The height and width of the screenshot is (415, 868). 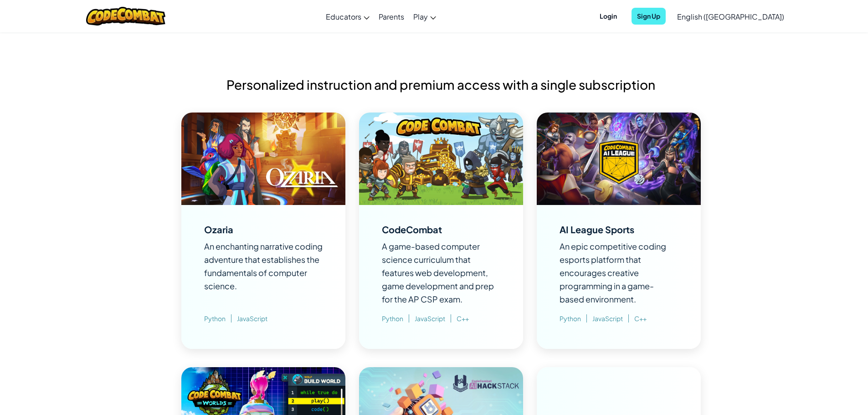 What do you see at coordinates (648, 16) in the screenshot?
I see `button: Sign Up` at bounding box center [648, 16].